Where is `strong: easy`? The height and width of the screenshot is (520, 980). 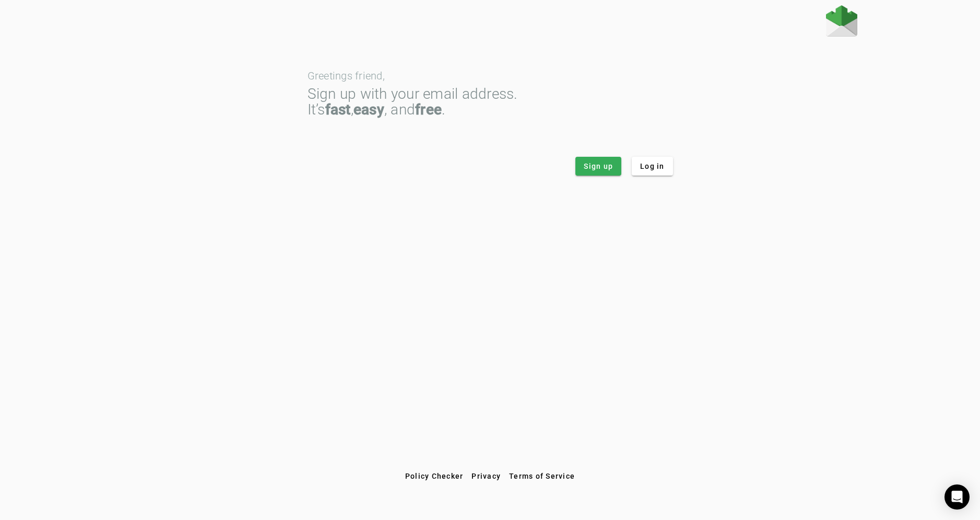
strong: easy is located at coordinates (368, 110).